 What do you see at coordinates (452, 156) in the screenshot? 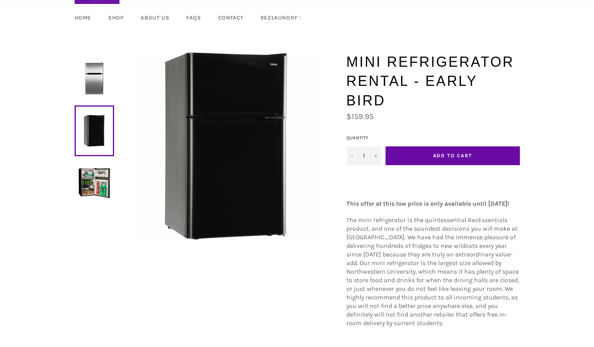
I see `span: Add to Cart` at bounding box center [452, 156].